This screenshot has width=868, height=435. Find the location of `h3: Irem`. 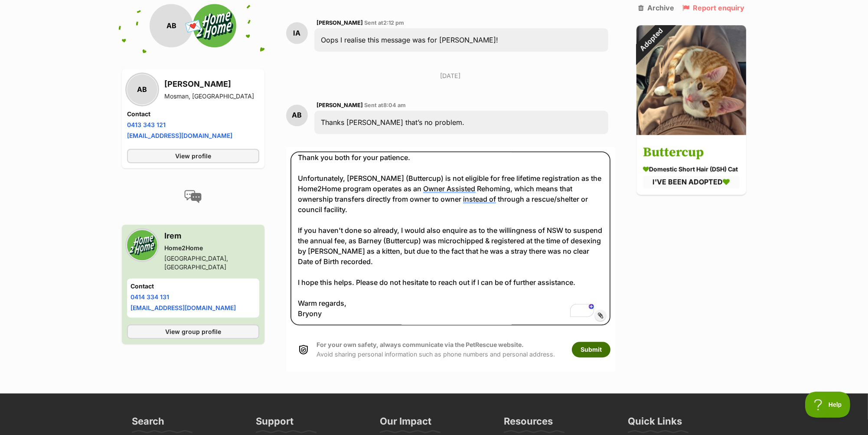

h3: Irem is located at coordinates (212, 236).